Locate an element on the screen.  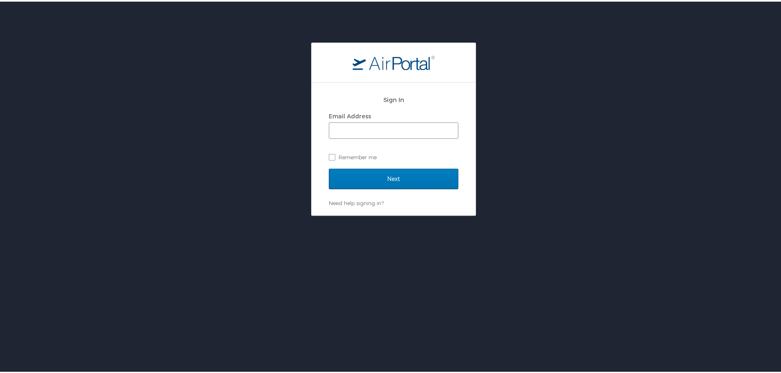
label: Remember me is located at coordinates (394, 156).